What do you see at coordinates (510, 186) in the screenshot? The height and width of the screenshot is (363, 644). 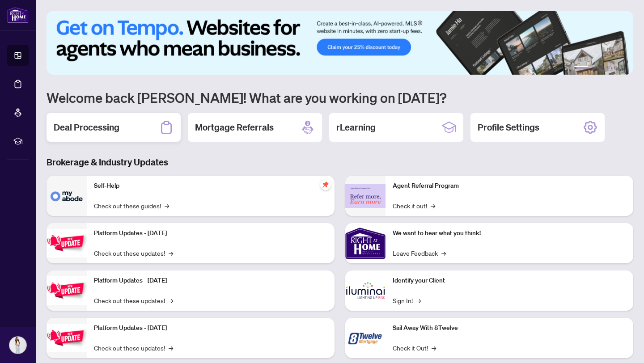 I see `p: Agent Referral Program` at bounding box center [510, 186].